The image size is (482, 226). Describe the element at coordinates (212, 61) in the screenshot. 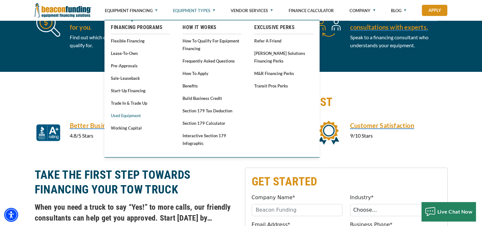

I see `a: Frequently Asked Questions` at that location.